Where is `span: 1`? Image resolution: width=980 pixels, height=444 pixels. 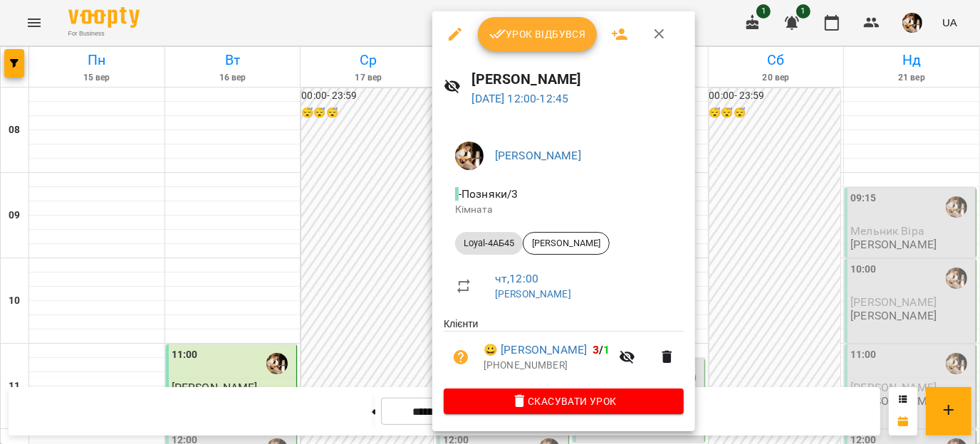
span: 1 is located at coordinates (607, 349).